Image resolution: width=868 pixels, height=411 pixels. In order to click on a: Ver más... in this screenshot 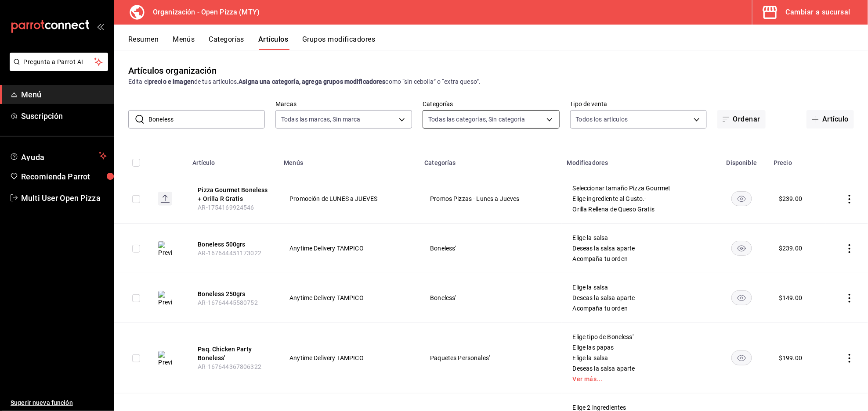, I will do `click(638, 379)`.